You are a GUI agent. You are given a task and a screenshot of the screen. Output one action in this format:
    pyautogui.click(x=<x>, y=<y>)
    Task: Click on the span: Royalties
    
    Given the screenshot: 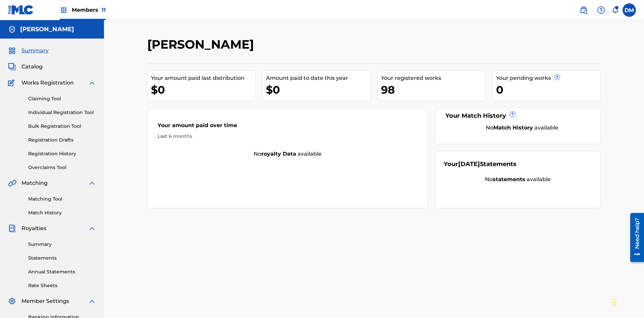 What is the action you would take?
    pyautogui.click(x=34, y=228)
    